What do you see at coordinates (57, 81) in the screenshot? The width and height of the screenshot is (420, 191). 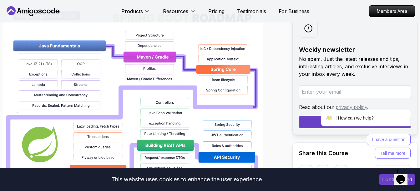 I see `div: 👋Hi! How can we help?I have a questionTell me more` at bounding box center [57, 81].